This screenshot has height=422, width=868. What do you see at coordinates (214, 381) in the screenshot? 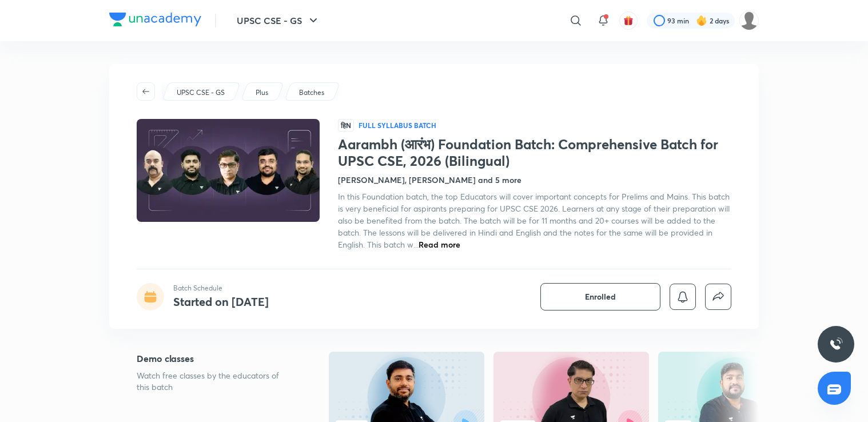
I see `p: Watch free classes by the educators of this batch` at bounding box center [214, 381].